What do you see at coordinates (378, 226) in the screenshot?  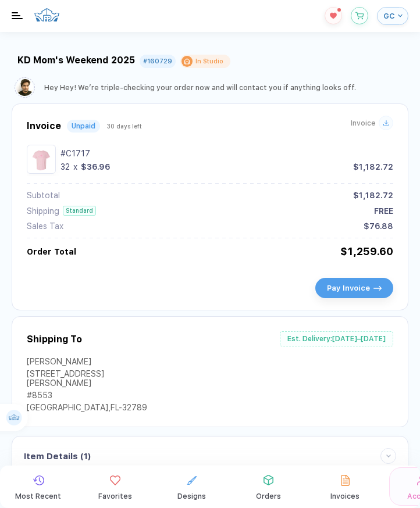 I see `div: $76.88` at bounding box center [378, 226].